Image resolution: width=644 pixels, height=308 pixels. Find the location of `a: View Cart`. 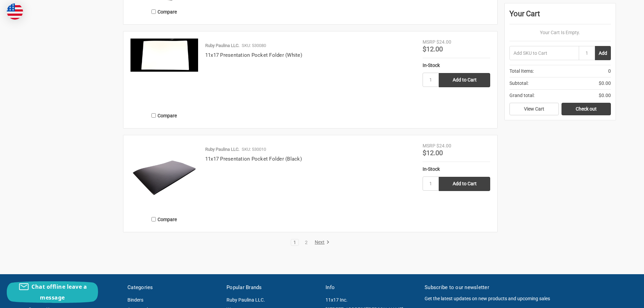

a: View Cart is located at coordinates (534, 110).